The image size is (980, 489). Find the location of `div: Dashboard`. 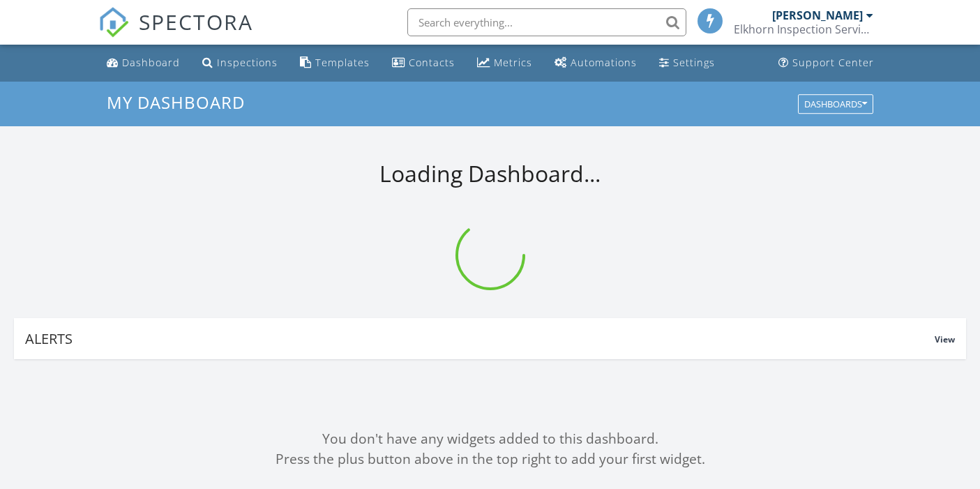

div: Dashboard is located at coordinates (151, 62).